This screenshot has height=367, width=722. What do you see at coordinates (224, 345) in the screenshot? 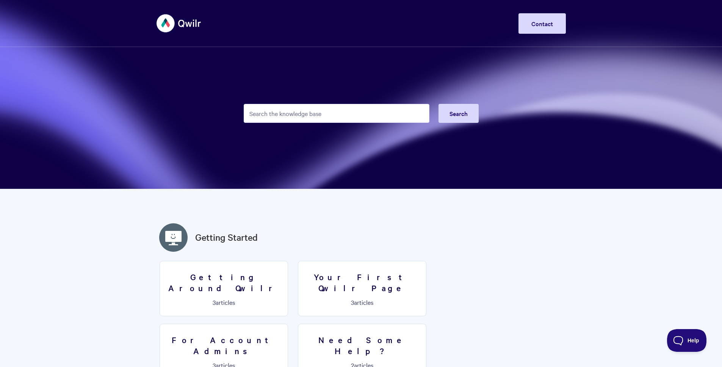
I see `h3: For Account Admins` at bounding box center [224, 345].